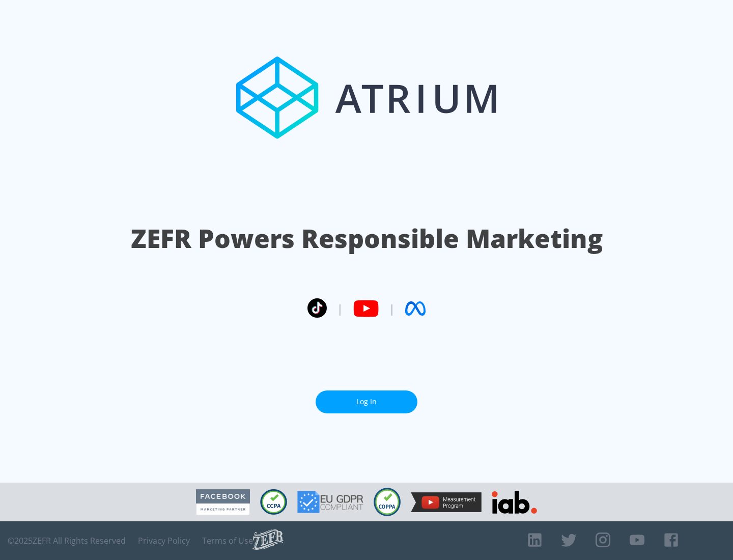 This screenshot has width=733, height=560. I want to click on a: Log In, so click(367, 402).